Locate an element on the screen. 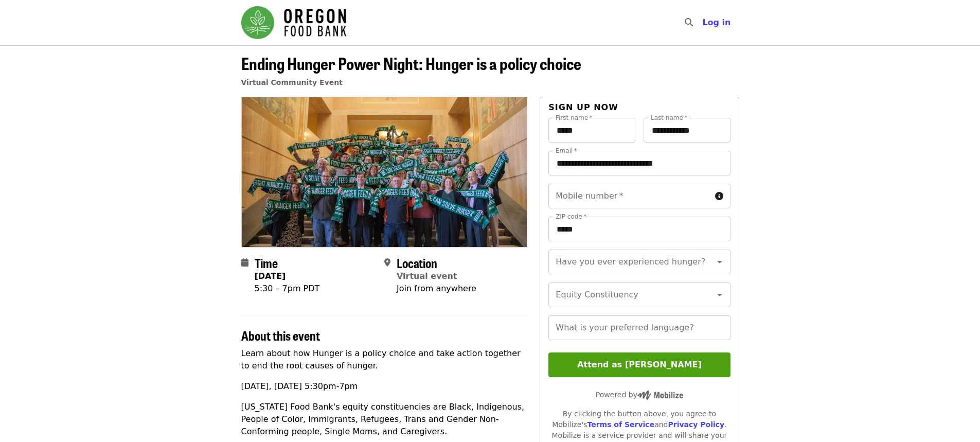  img: Oregon Food Bank - Home is located at coordinates (294, 22).